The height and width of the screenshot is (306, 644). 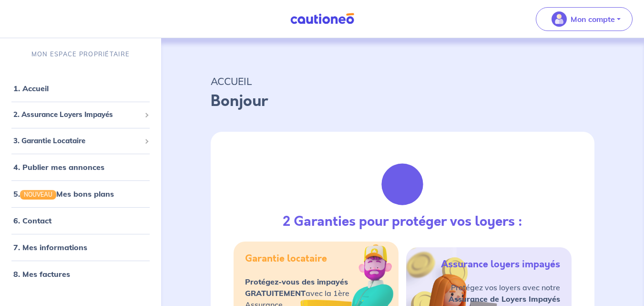 I want to click on div: 5.NOUVEAUMes bons plans, so click(x=81, y=194).